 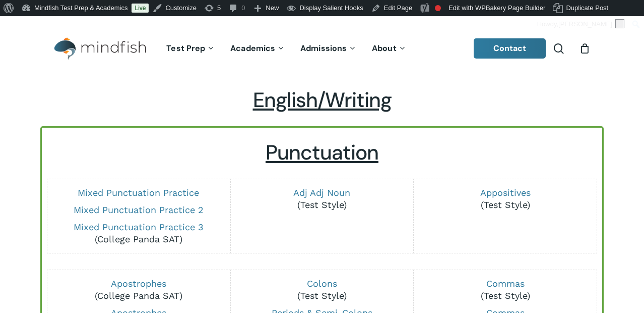 What do you see at coordinates (322, 48) in the screenshot?
I see `header: Main Menu` at bounding box center [322, 48].